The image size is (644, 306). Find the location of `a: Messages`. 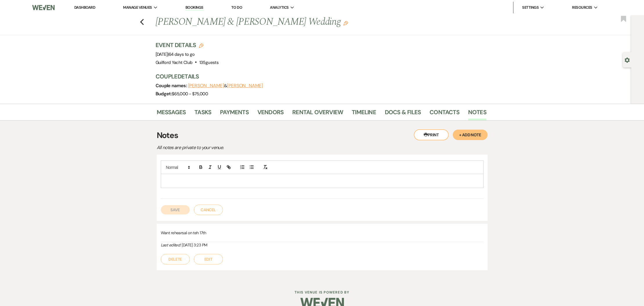

a: Messages is located at coordinates (171, 114).